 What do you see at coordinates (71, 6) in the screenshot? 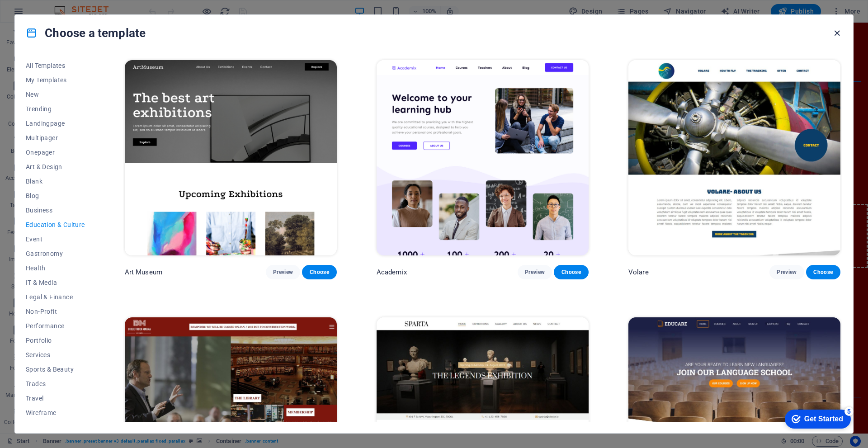
I see `div: 5` at bounding box center [71, 6].